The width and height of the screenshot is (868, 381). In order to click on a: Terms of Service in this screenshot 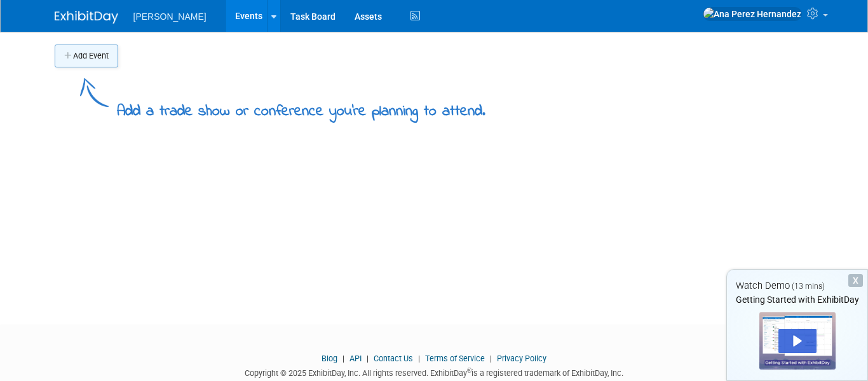, I will do `click(455, 358)`.